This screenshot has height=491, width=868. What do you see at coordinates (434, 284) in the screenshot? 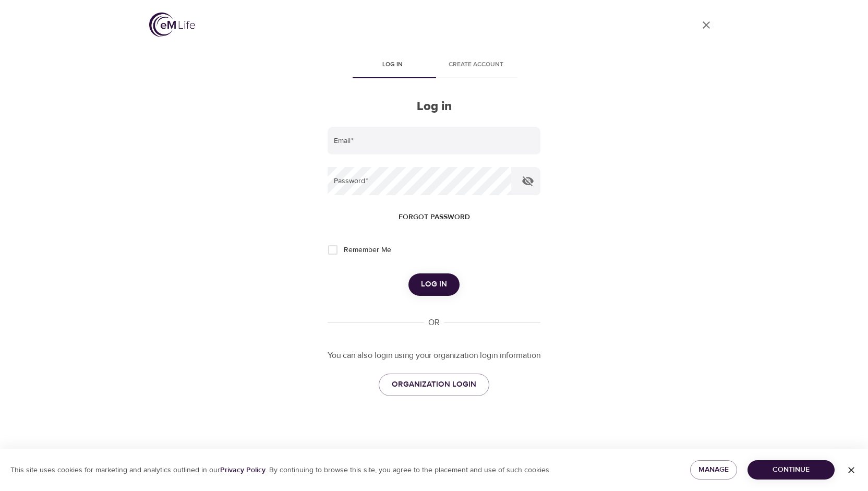
I see `button: Log in` at bounding box center [434, 284].